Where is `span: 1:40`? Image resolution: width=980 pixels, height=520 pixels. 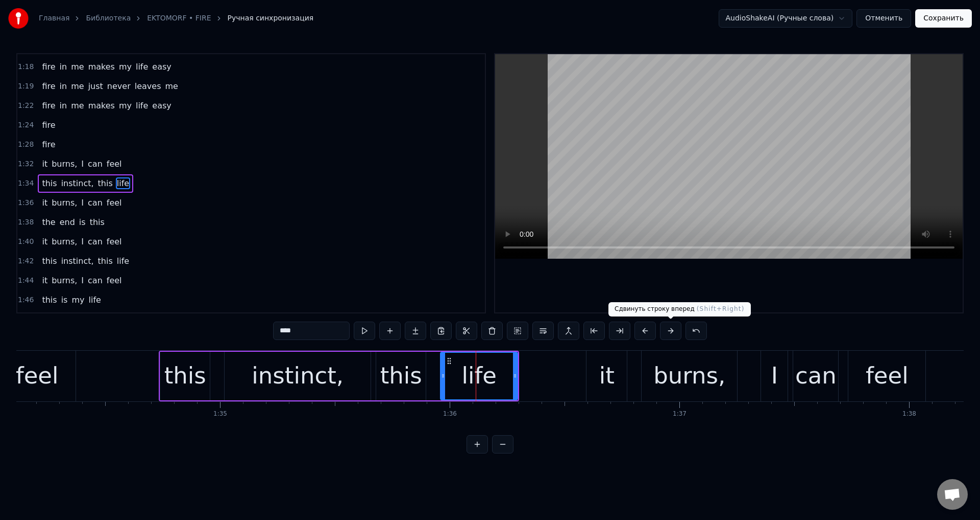
span: 1:40 is located at coordinates (26, 241).